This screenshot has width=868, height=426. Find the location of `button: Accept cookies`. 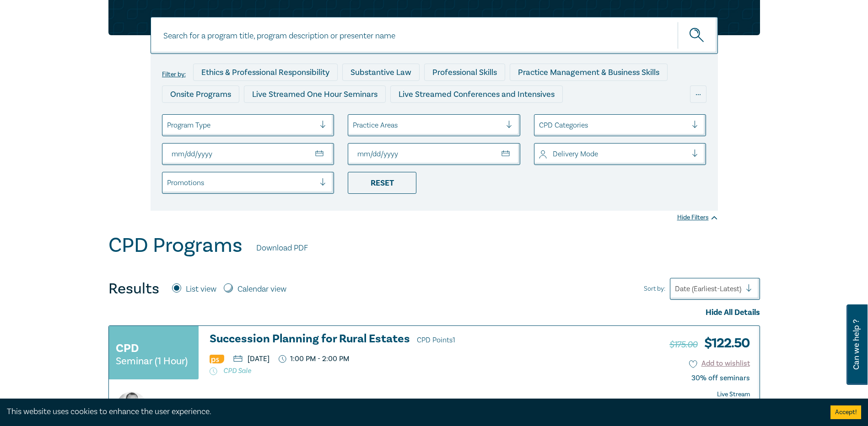

button: Accept cookies is located at coordinates (845, 413).